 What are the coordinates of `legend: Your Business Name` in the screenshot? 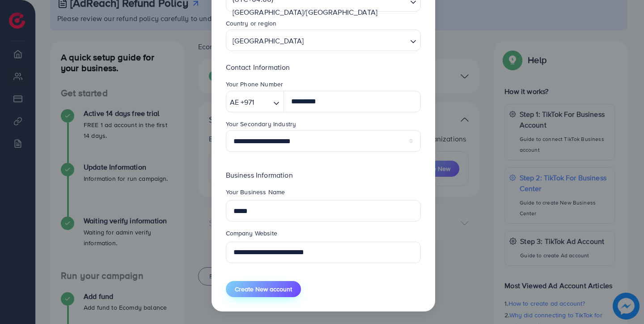 It's located at (323, 193).